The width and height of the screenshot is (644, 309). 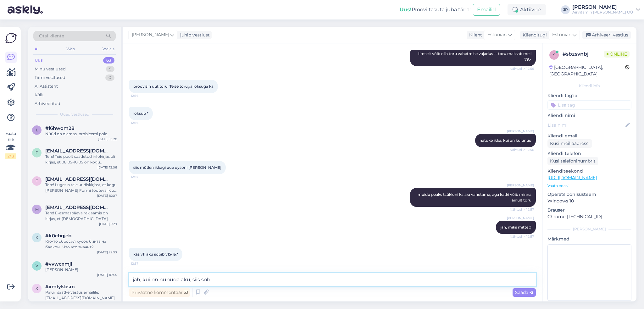 I want to click on div: Кто-то сбросил кусок бинта на балкон . Что это значит?, so click(x=81, y=244).